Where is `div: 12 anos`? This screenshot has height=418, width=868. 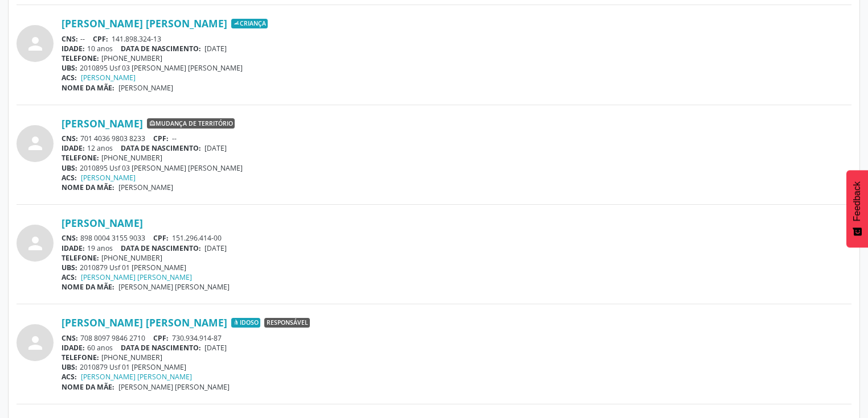
div: 12 anos is located at coordinates (456, 148).